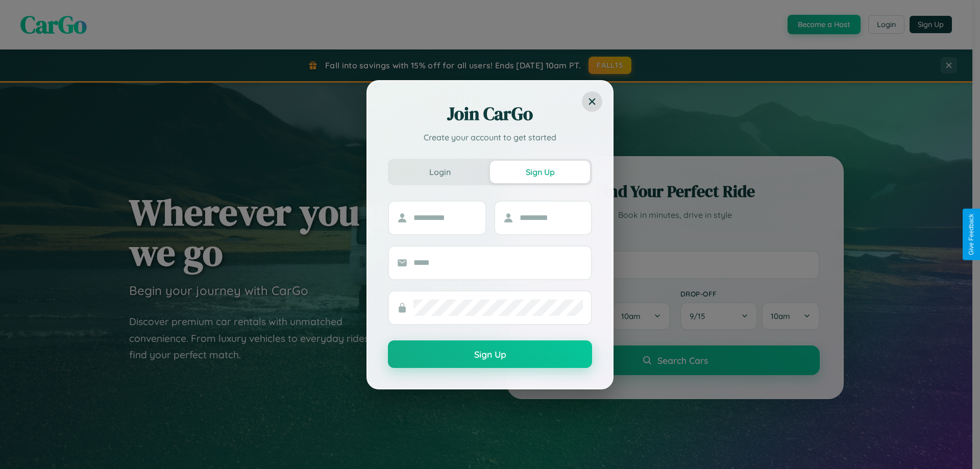 The height and width of the screenshot is (469, 980). Describe the element at coordinates (490, 137) in the screenshot. I see `p: Create your account to get started` at that location.